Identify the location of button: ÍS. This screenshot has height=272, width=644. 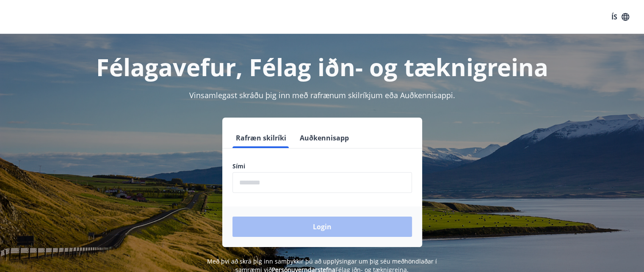
(621, 17).